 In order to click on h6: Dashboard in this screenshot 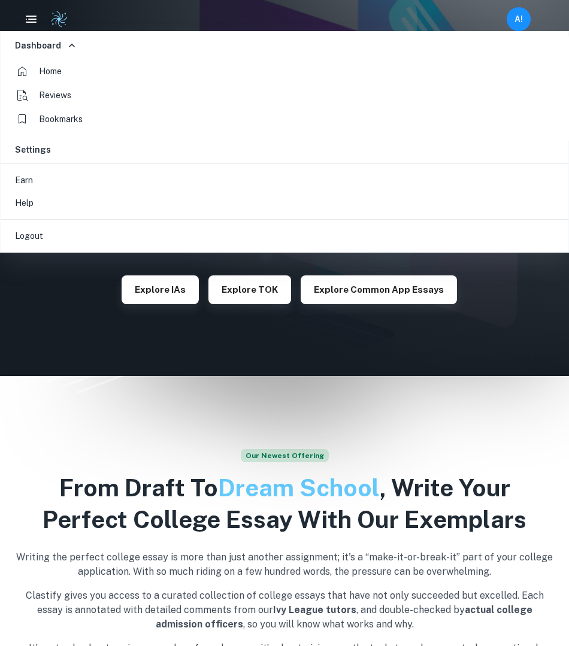, I will do `click(38, 46)`.